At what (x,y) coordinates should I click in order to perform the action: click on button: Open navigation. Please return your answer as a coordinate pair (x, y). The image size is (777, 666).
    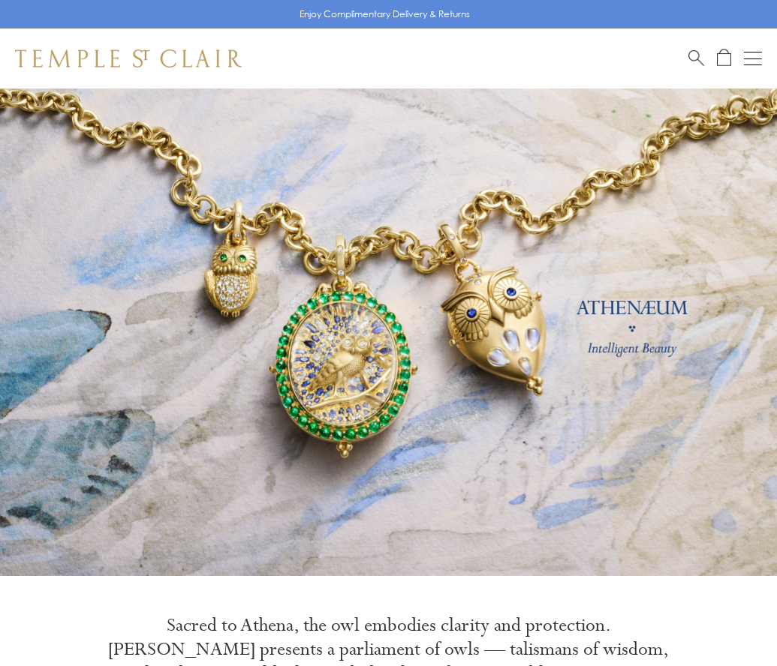
    Looking at the image, I should click on (753, 59).